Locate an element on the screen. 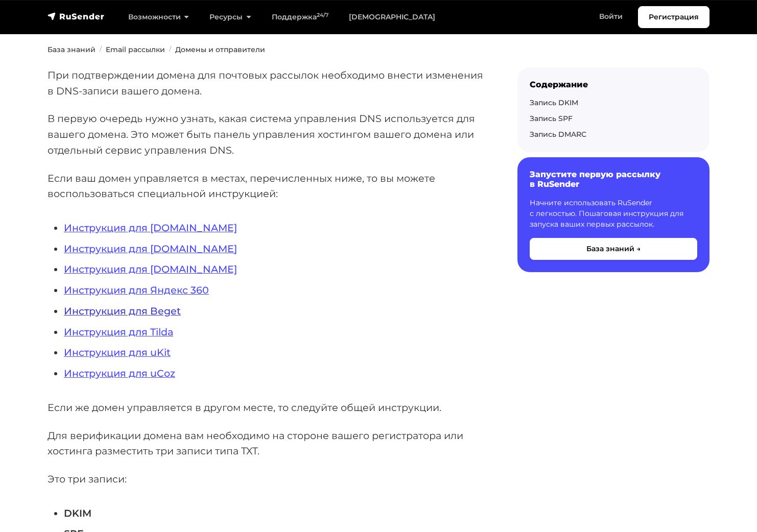 Image resolution: width=757 pixels, height=532 pixels. a: Инструкция для uKit is located at coordinates (117, 352).